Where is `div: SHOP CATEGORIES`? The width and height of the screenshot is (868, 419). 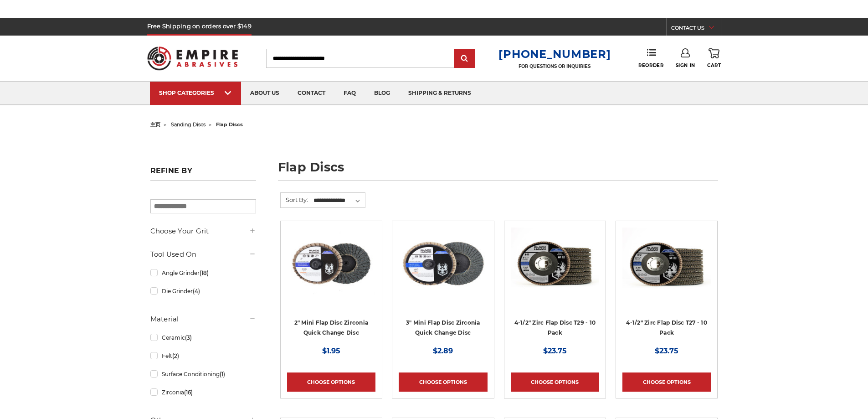
div: SHOP CATEGORIES is located at coordinates (196, 92).